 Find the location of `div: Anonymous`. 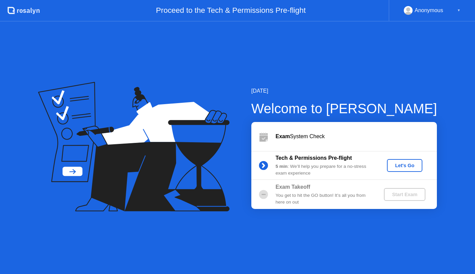

div: Anonymous is located at coordinates (429, 10).